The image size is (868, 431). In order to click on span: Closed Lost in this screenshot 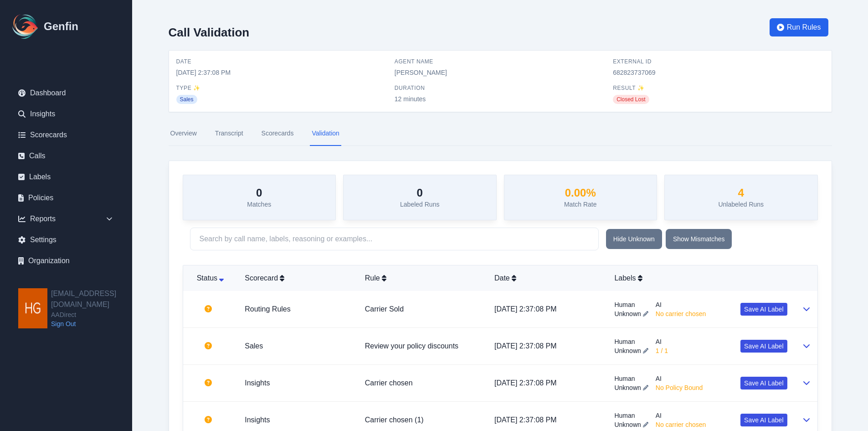, I will do `click(631, 99)`.